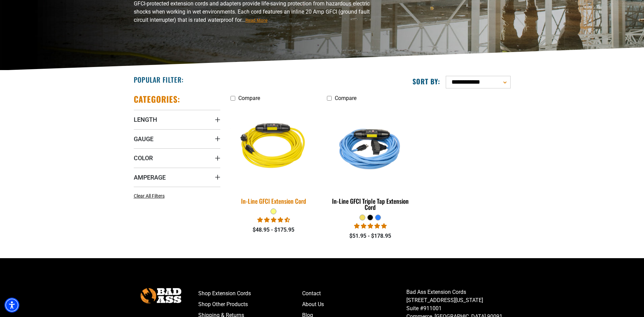  Describe the element at coordinates (354, 304) in the screenshot. I see `a: About Us` at that location.